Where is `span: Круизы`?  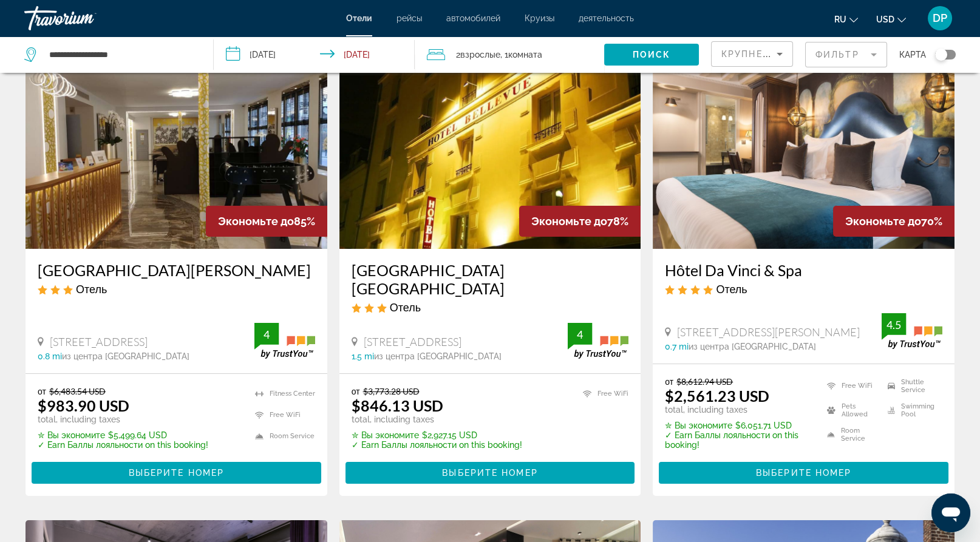 span: Круизы is located at coordinates (539, 18).